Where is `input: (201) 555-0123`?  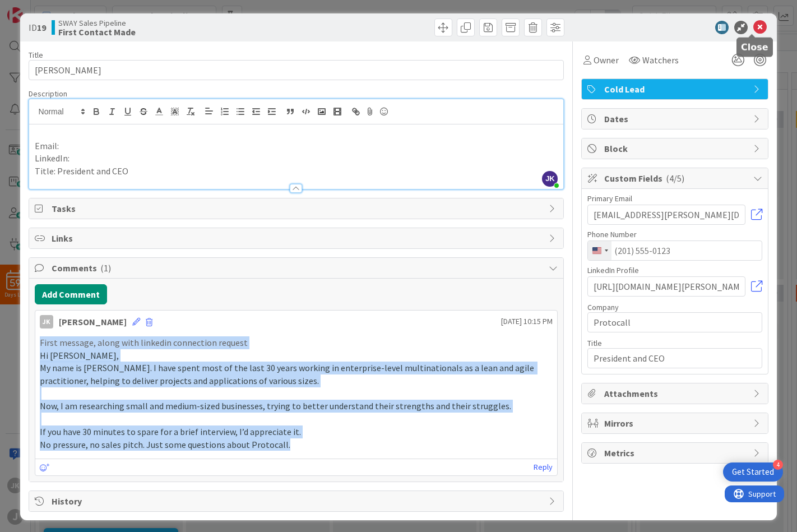
input: (201) 555-0123 is located at coordinates (675, 250).